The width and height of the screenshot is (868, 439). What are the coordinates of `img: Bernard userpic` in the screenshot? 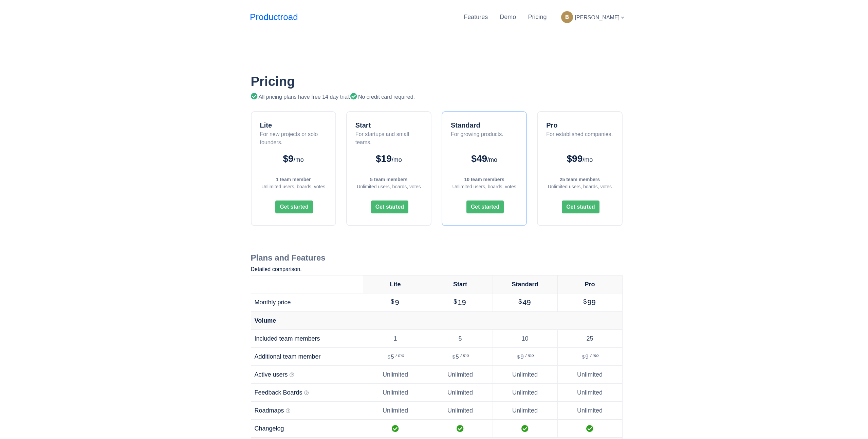 It's located at (567, 17).